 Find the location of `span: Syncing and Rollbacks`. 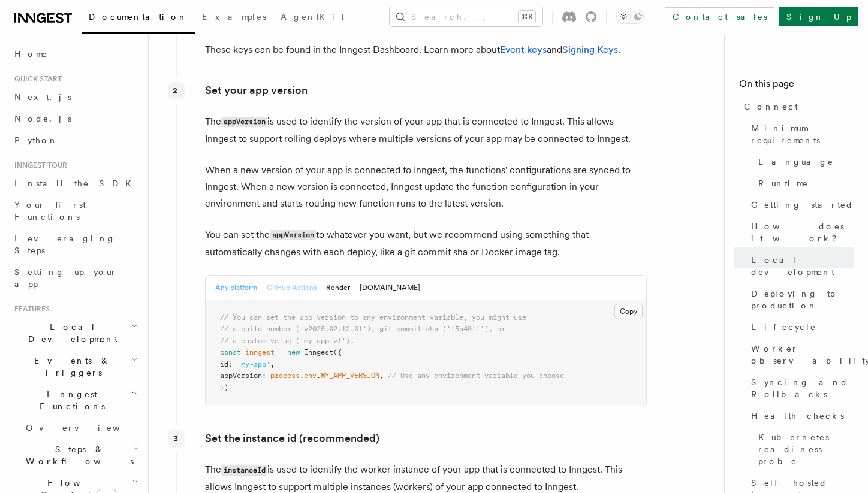

span: Syncing and Rollbacks is located at coordinates (802, 388).